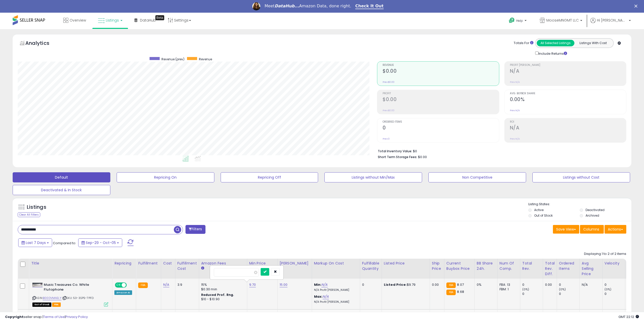 The image size is (644, 322). I want to click on a: Help, so click(518, 21).